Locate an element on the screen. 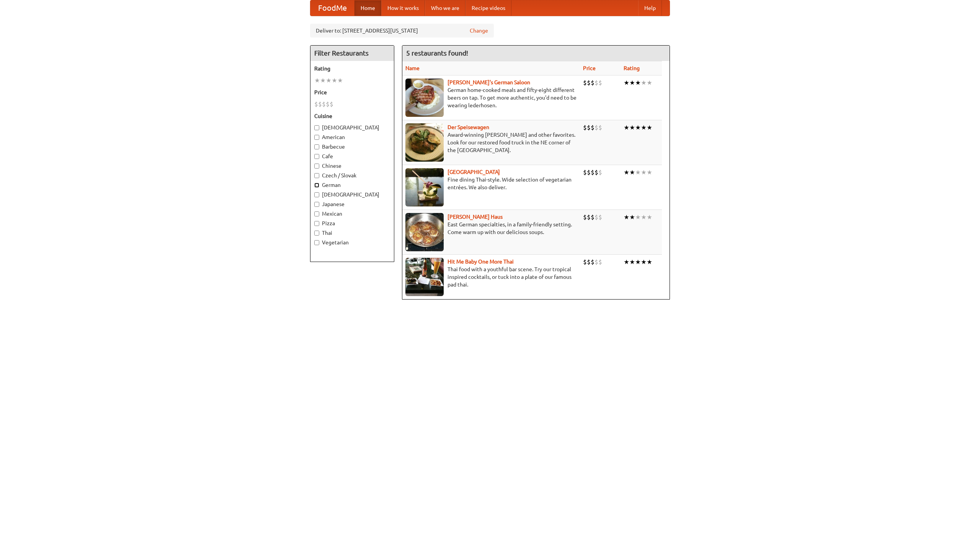 The width and height of the screenshot is (980, 542). label: Cafe is located at coordinates (352, 156).